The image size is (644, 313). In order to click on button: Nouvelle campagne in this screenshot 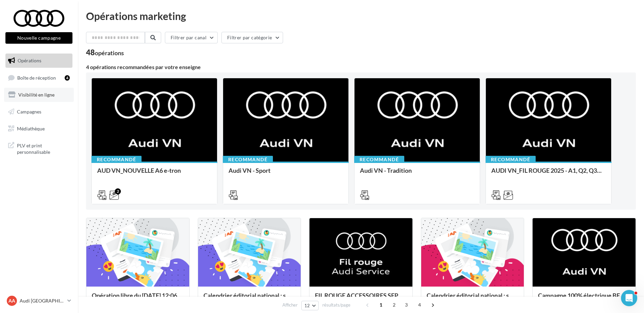, I will do `click(39, 38)`.